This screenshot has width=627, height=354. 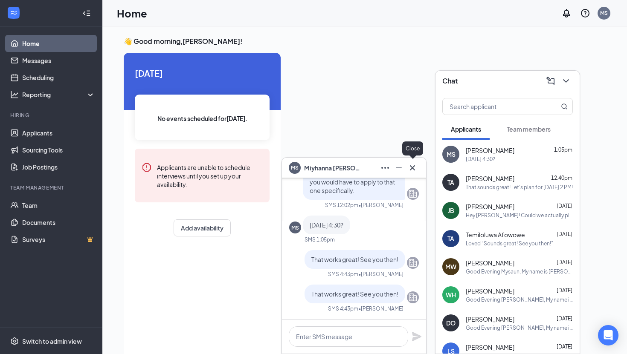 I want to click on button: Minimize, so click(x=399, y=168).